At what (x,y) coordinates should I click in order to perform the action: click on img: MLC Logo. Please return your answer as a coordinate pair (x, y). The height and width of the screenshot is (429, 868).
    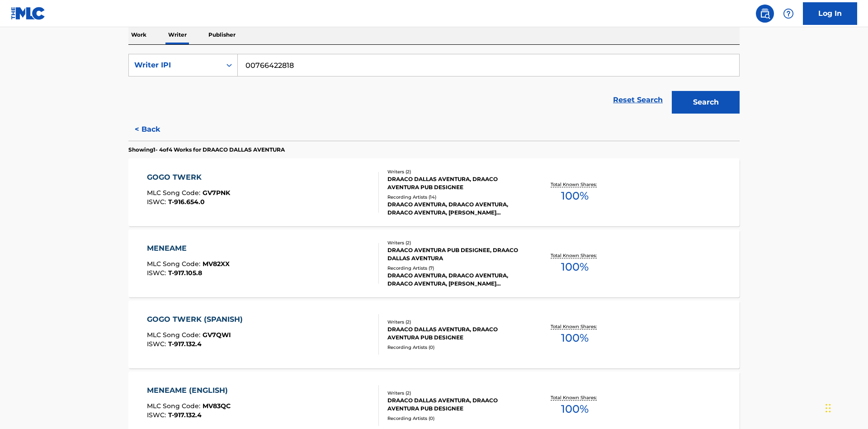
    Looking at the image, I should click on (28, 13).